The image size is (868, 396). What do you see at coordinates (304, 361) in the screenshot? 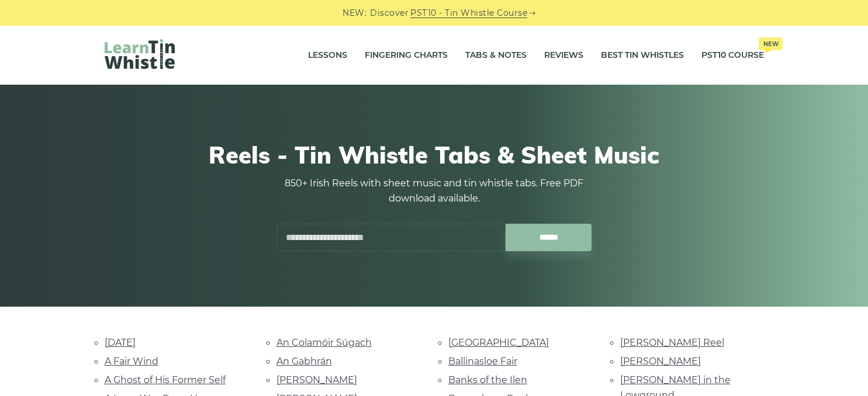
I see `a: An Gabhrán` at bounding box center [304, 361].